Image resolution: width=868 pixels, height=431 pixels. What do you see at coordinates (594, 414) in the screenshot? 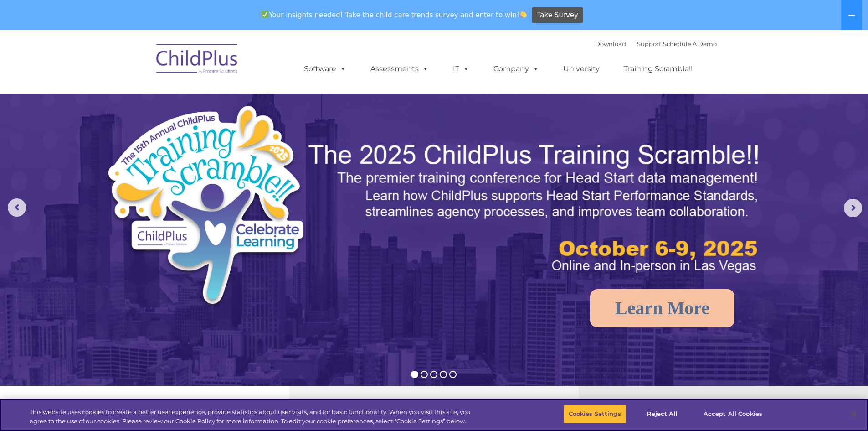
I see `button: Cookies Settings` at bounding box center [594, 414].